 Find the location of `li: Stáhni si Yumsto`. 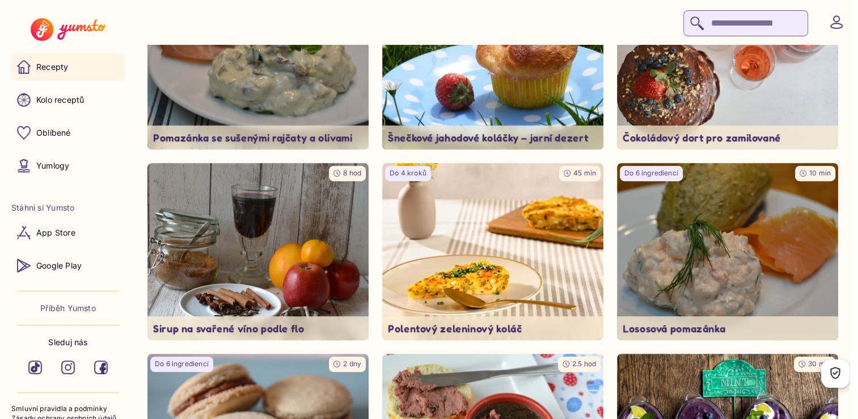

li: Stáhni si Yumsto is located at coordinates (68, 208).